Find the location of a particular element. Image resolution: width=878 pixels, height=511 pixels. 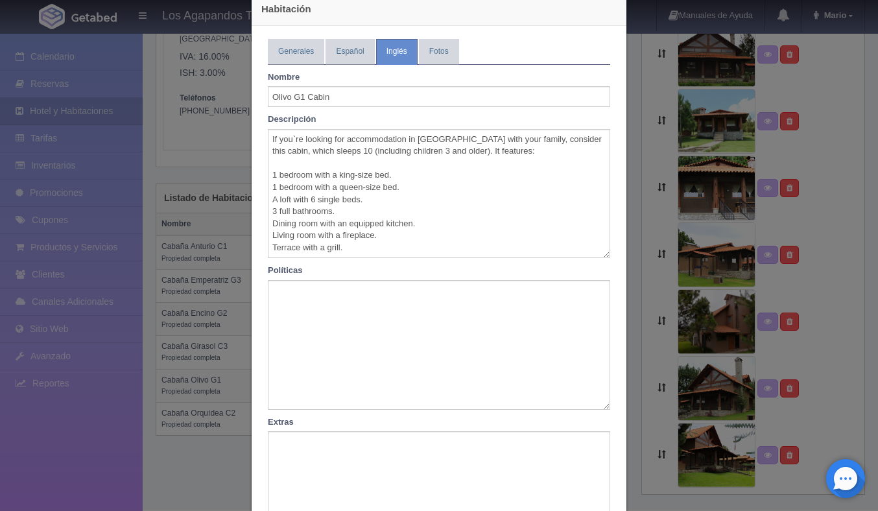

h4: Habitación is located at coordinates (439, 8).